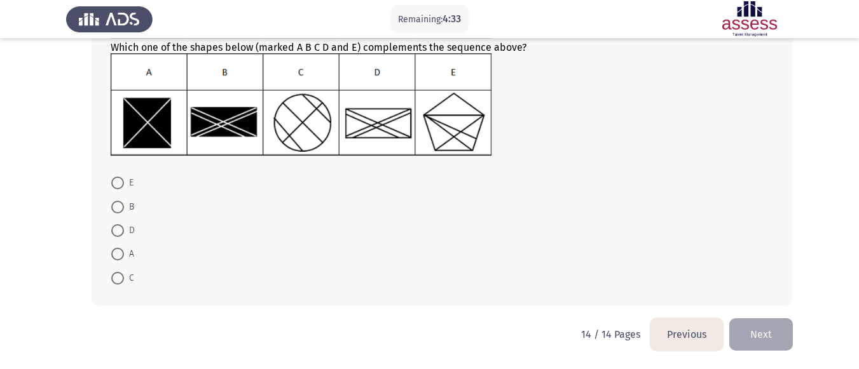 This screenshot has height=369, width=859. Describe the element at coordinates (761, 334) in the screenshot. I see `button: load next page` at that location.